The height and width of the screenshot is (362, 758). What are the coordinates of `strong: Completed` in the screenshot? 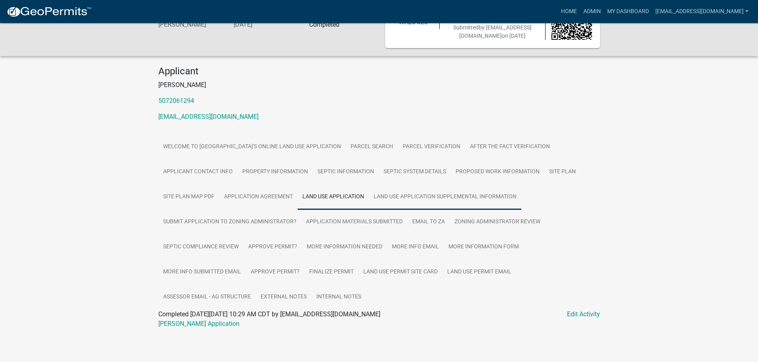 It's located at (324, 24).